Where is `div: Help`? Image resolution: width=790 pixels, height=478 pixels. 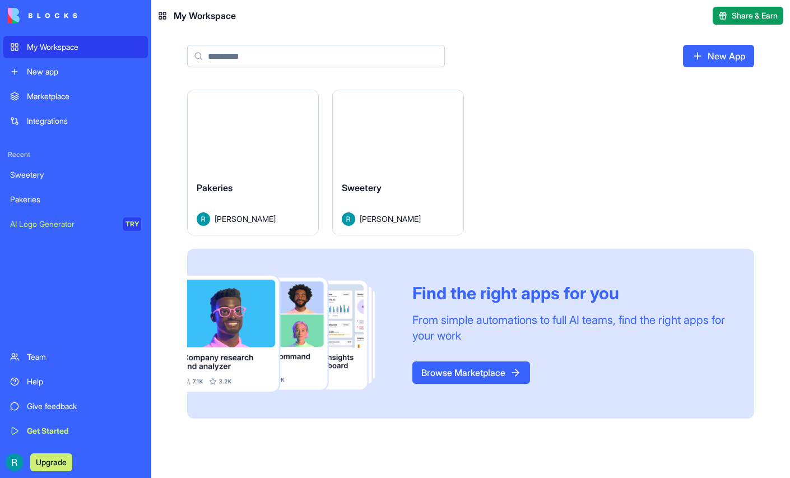
div: Help is located at coordinates (84, 382).